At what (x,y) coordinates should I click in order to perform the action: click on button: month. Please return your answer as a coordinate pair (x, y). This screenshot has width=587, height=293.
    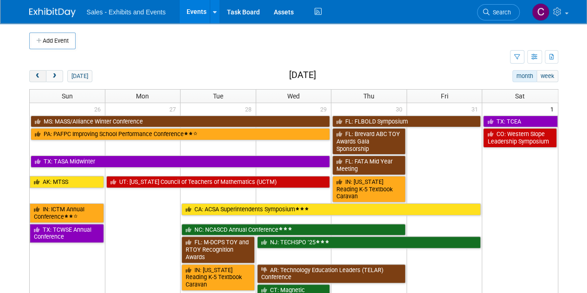
    Looking at the image, I should click on (524, 76).